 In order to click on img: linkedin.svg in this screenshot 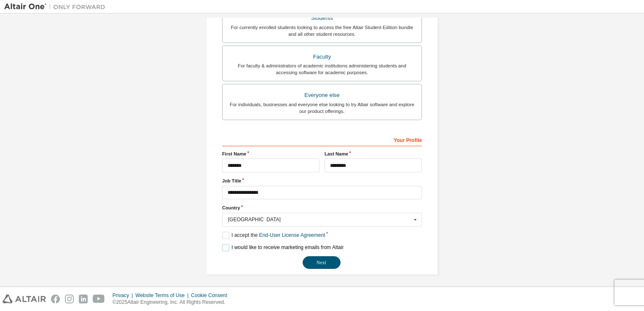, I will do `click(83, 299)`.